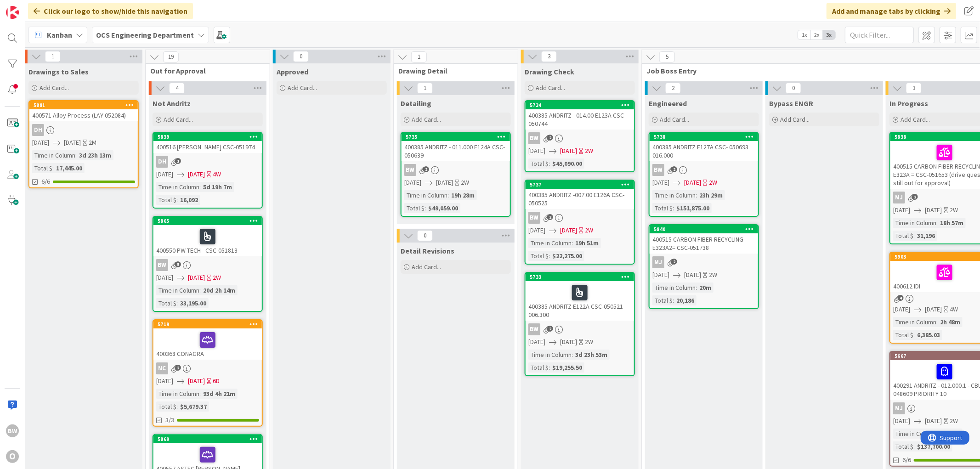 The image size is (980, 469). I want to click on span: Drawing Detail, so click(452, 71).